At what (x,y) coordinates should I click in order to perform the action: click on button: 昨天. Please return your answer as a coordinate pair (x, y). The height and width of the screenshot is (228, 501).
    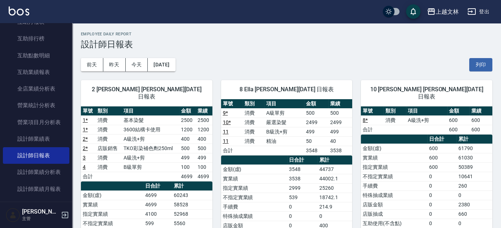
    Looking at the image, I should click on (115, 65).